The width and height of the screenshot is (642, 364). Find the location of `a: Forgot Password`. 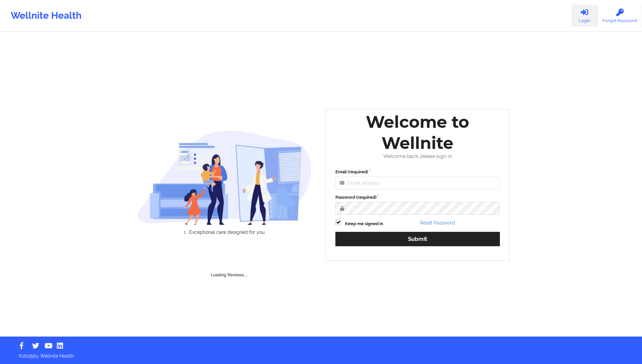

a: Forgot Password is located at coordinates (620, 16).